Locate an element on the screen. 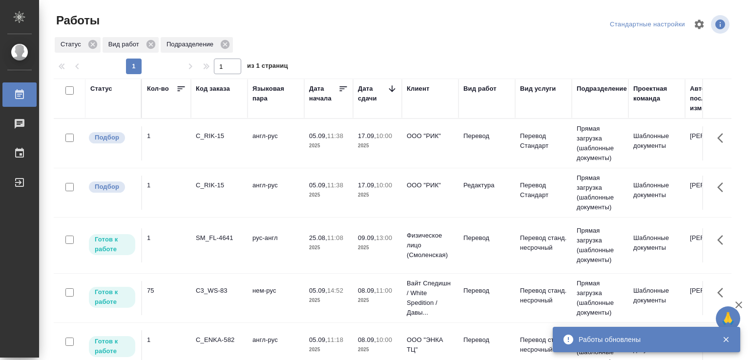 Image resolution: width=750 pixels, height=360 pixels. td: англ-рус is located at coordinates (276, 143).